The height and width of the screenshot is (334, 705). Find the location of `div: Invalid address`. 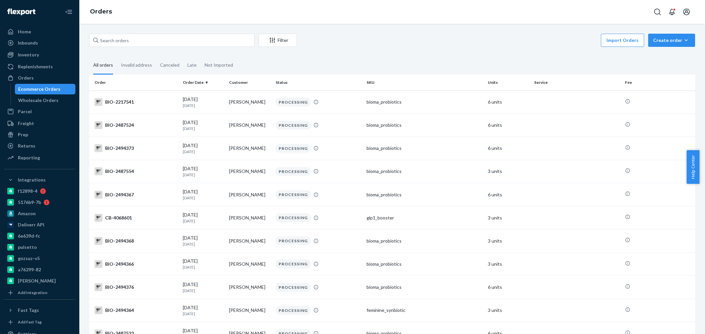

div: Invalid address is located at coordinates (136, 65).